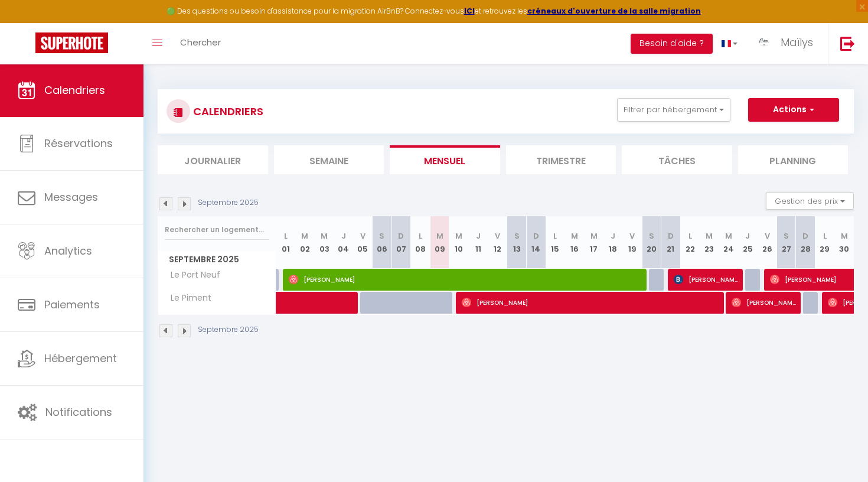 The image size is (868, 482). What do you see at coordinates (74, 89) in the screenshot?
I see `span: Calendriers` at bounding box center [74, 89].